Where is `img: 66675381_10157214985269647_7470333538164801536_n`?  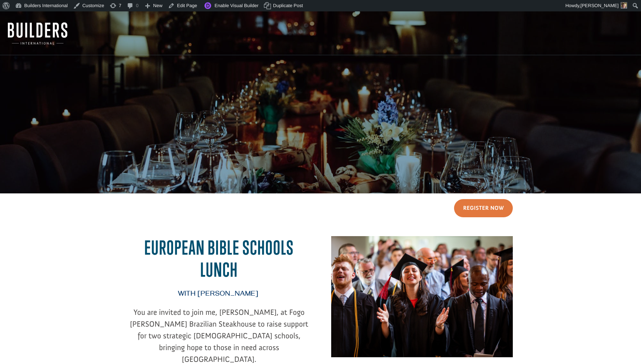
img: 66675381_10157214985269647_7470333538164801536_n is located at coordinates (422, 297).